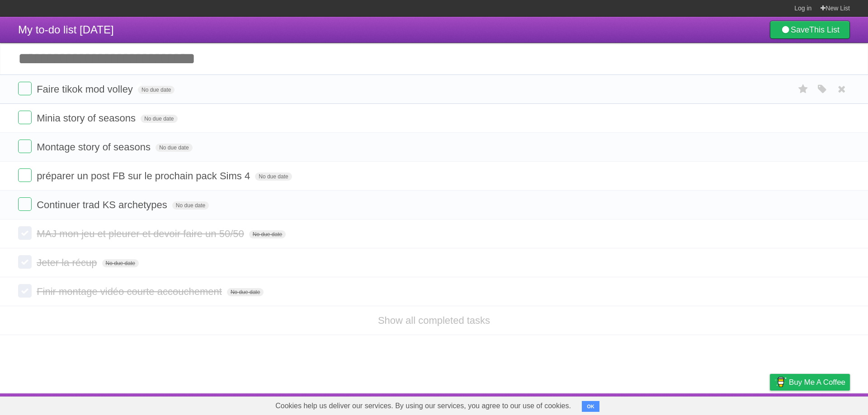  I want to click on span: Finir montage vidéo courte accouchement, so click(130, 291).